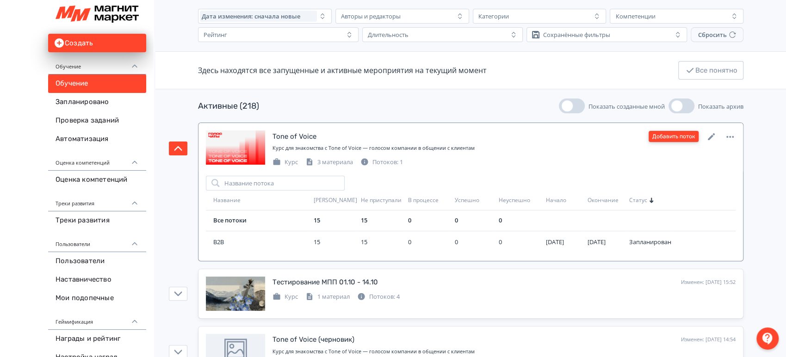 The image size is (786, 357). Describe the element at coordinates (606, 35) in the screenshot. I see `button: Сохранённые фильтры` at that location.